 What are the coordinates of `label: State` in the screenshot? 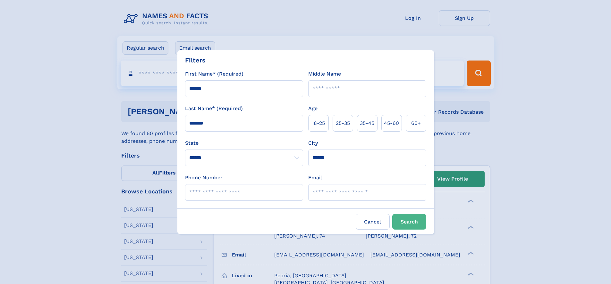 It's located at (244, 143).